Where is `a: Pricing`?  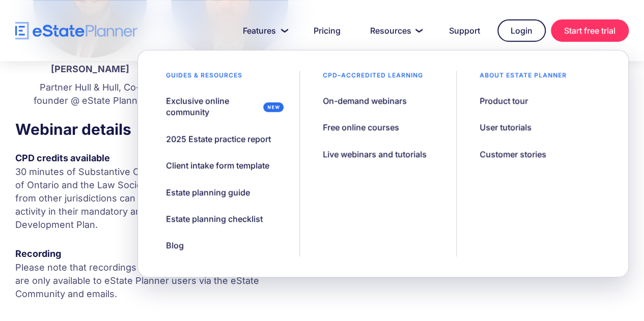 a: Pricing is located at coordinates (326, 30).